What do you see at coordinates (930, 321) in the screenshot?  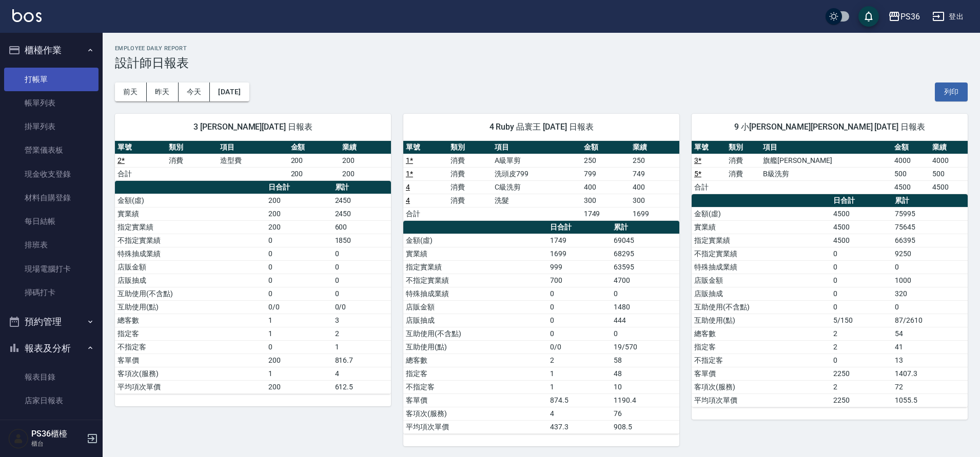 I see `td: 87/2610` at bounding box center [930, 321].